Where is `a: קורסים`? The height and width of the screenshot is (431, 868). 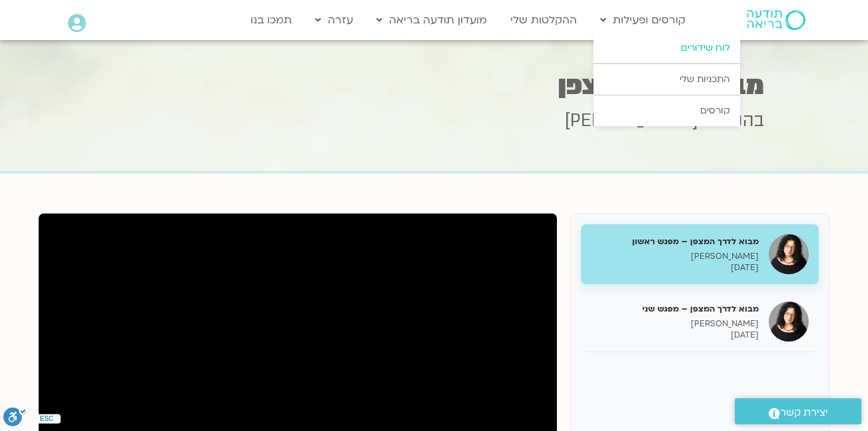
a: קורסים is located at coordinates (667, 110).